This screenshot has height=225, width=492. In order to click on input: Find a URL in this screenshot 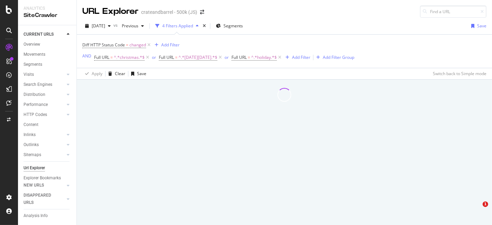, I will do `click(453, 11)`.